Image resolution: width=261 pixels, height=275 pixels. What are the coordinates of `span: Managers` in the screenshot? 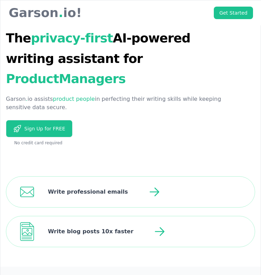 It's located at (92, 78).